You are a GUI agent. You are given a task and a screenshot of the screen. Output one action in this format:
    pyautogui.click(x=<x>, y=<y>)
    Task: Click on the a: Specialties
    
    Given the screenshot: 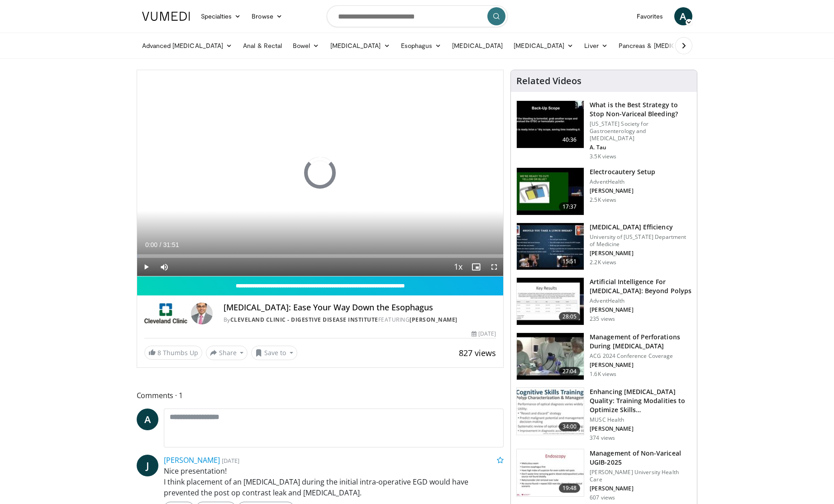 What is the action you would take?
    pyautogui.click(x=221, y=16)
    